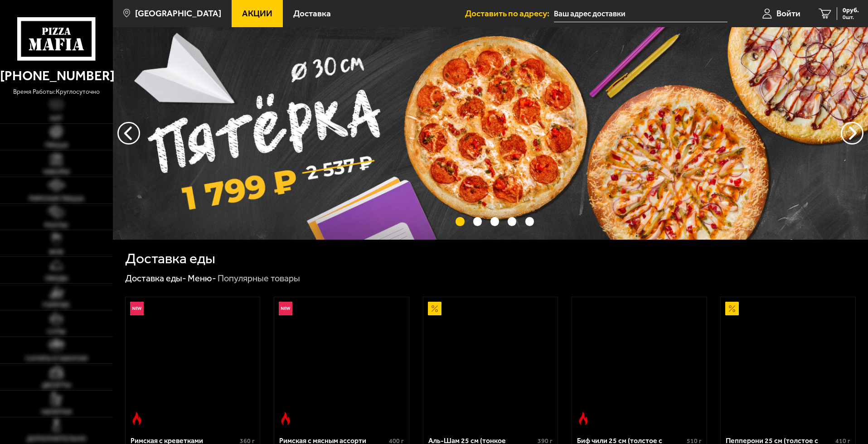  I want to click on span: Напитки, so click(56, 412).